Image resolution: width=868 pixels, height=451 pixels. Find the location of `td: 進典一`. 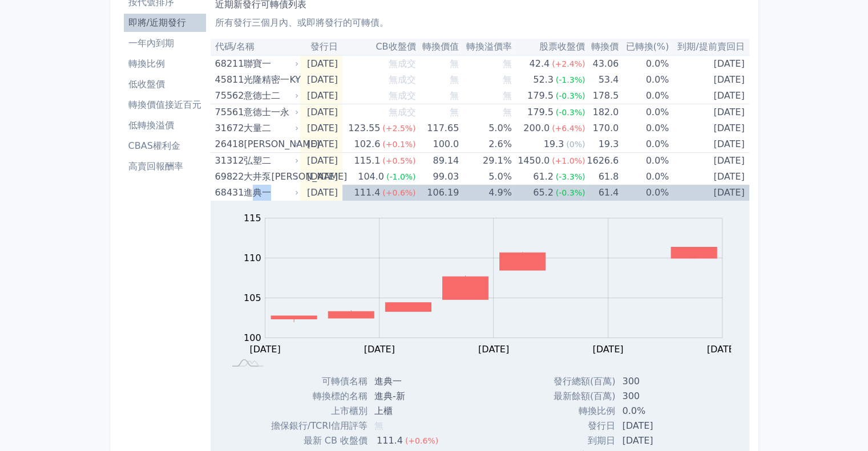

td: 進典一 is located at coordinates (408, 382).